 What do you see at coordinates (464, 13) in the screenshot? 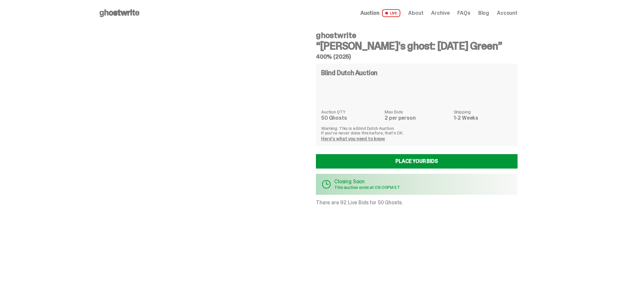
I see `span: FAQs` at bounding box center [464, 13].